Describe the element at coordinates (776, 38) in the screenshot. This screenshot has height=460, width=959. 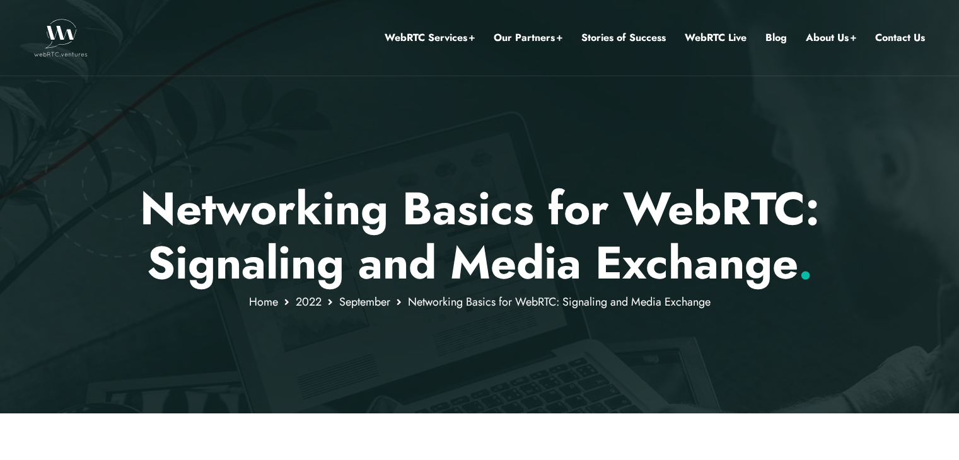
I see `a: Blog` at that location.